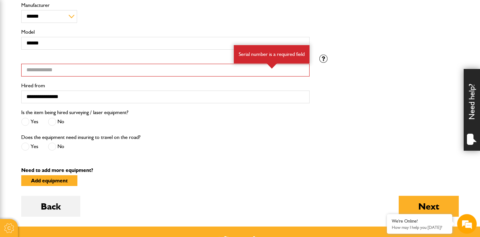  What do you see at coordinates (51, 206) in the screenshot?
I see `button: Back` at bounding box center [51, 206].